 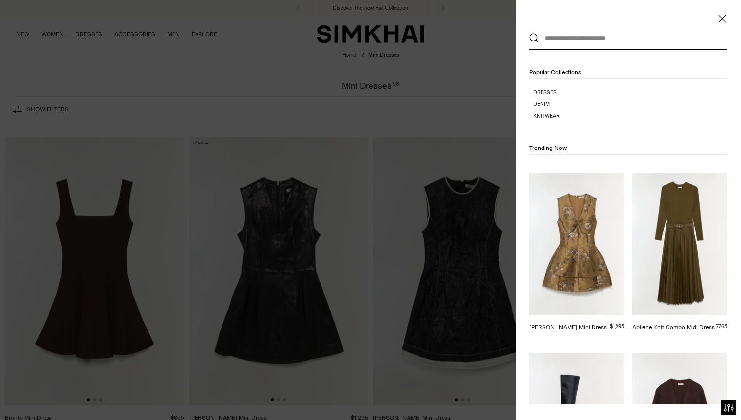 What do you see at coordinates (630, 93) in the screenshot?
I see `p: Dresses` at bounding box center [630, 93].